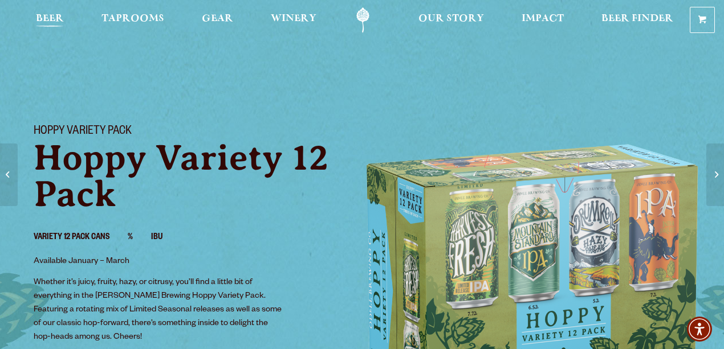 This screenshot has height=349, width=724. Describe the element at coordinates (293, 19) in the screenshot. I see `span: Winery` at that location.